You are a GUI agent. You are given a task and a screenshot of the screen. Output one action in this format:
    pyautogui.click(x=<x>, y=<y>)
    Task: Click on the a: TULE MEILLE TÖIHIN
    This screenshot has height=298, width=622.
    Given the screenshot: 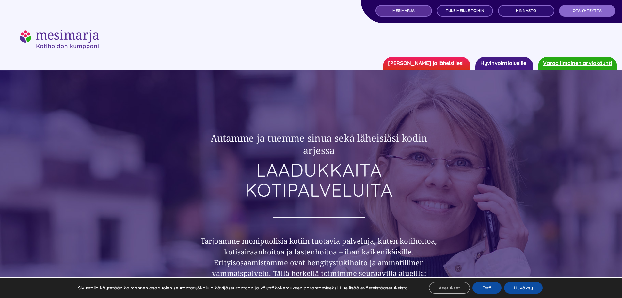 What is the action you would take?
    pyautogui.click(x=465, y=11)
    